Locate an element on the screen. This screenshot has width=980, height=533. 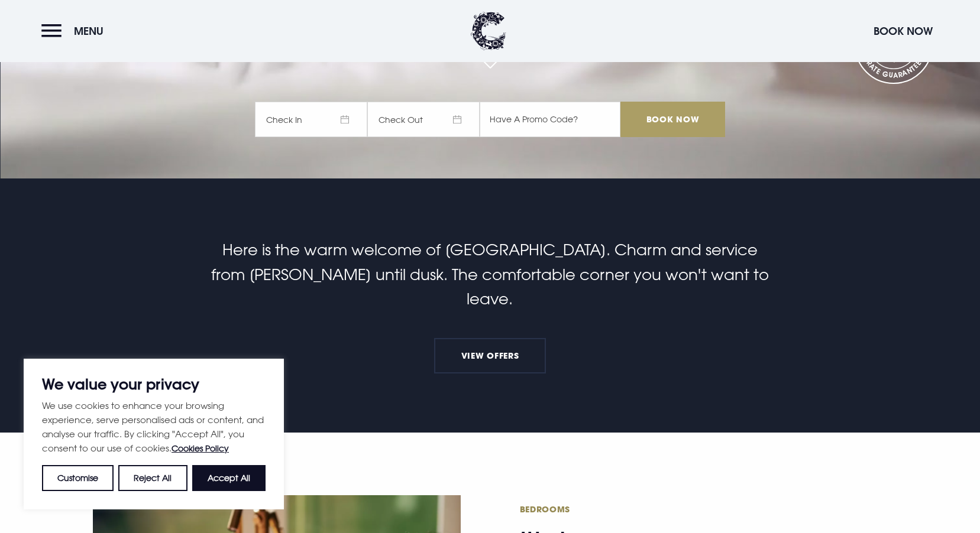
input: Have A Promo Code? is located at coordinates (550, 119).